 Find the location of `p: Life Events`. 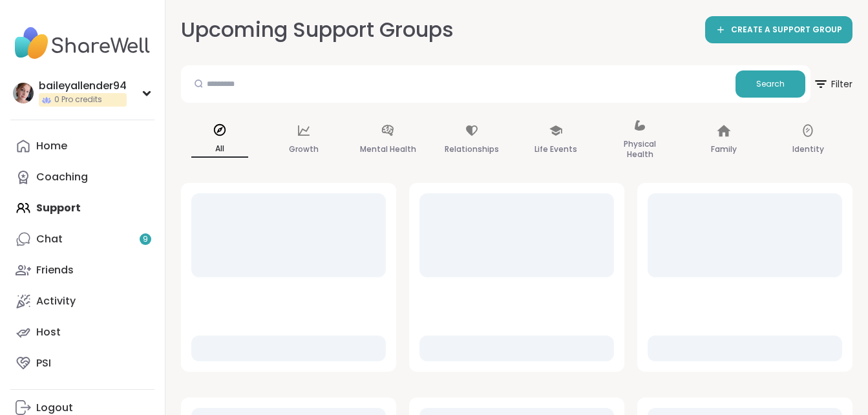

p: Life Events is located at coordinates (556, 149).